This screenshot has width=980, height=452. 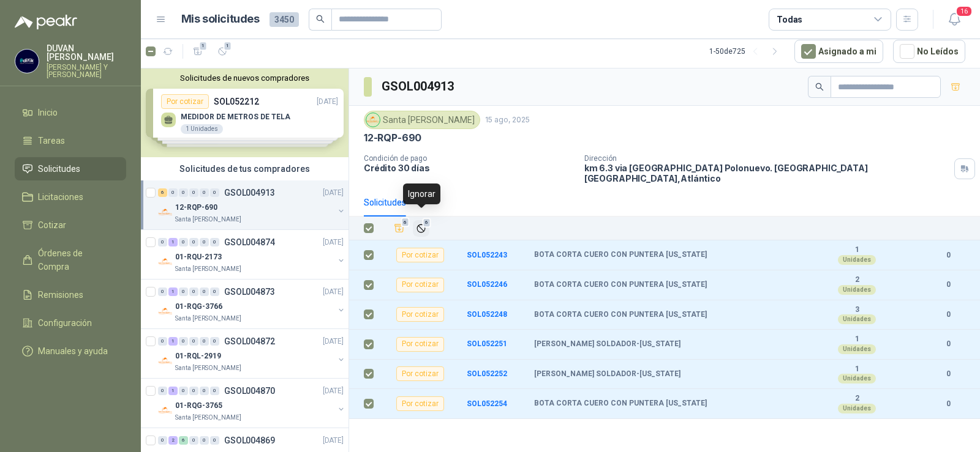 What do you see at coordinates (245, 78) in the screenshot?
I see `button: Solicitudes de nuevos compradores` at bounding box center [245, 78].